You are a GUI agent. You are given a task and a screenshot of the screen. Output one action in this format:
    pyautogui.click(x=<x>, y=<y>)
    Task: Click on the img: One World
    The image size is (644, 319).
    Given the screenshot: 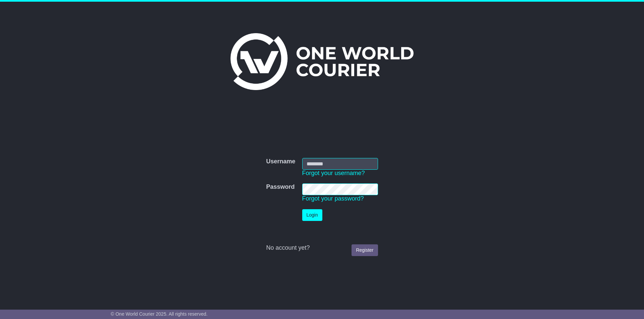 What is the action you would take?
    pyautogui.click(x=322, y=62)
    